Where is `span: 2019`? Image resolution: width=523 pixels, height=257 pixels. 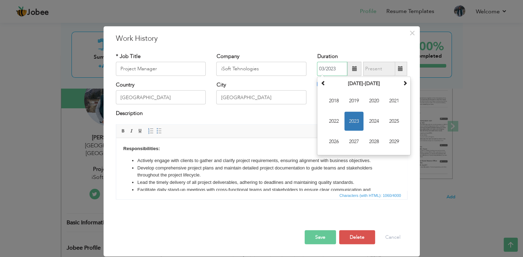
span: 2019 is located at coordinates (354, 101).